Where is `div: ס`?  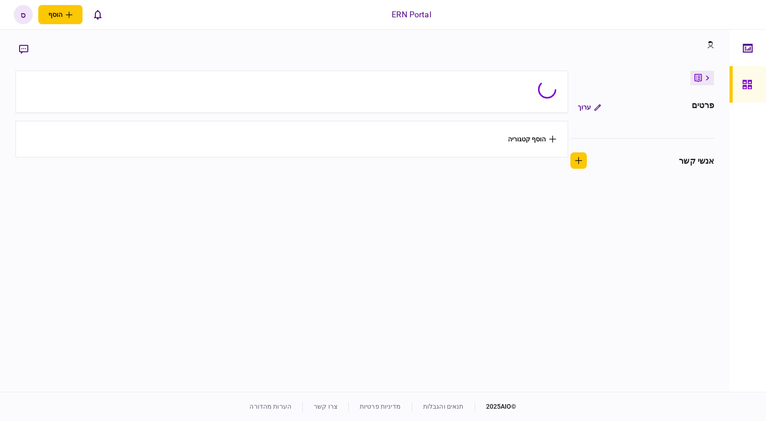
div: ס is located at coordinates (23, 15).